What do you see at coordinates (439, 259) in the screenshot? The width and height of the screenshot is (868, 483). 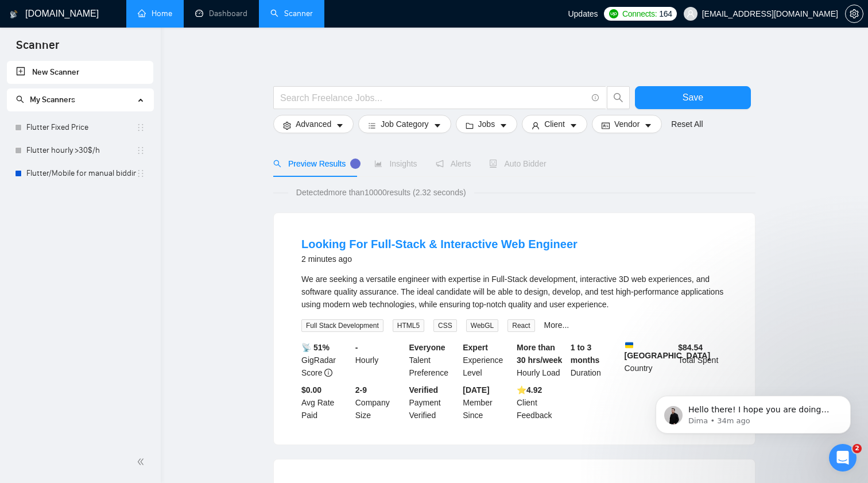 I see `div: 2 minutes ago` at bounding box center [439, 259].